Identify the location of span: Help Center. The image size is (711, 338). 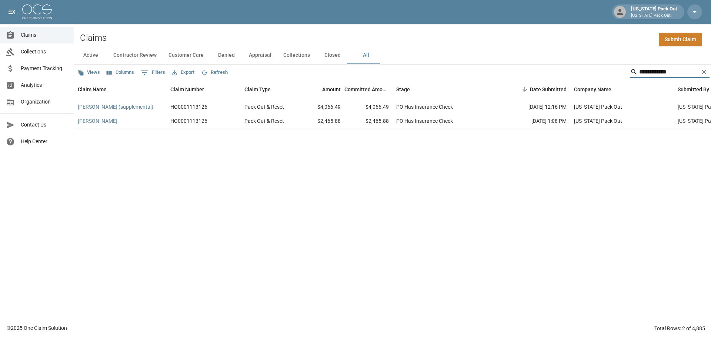
(44, 141).